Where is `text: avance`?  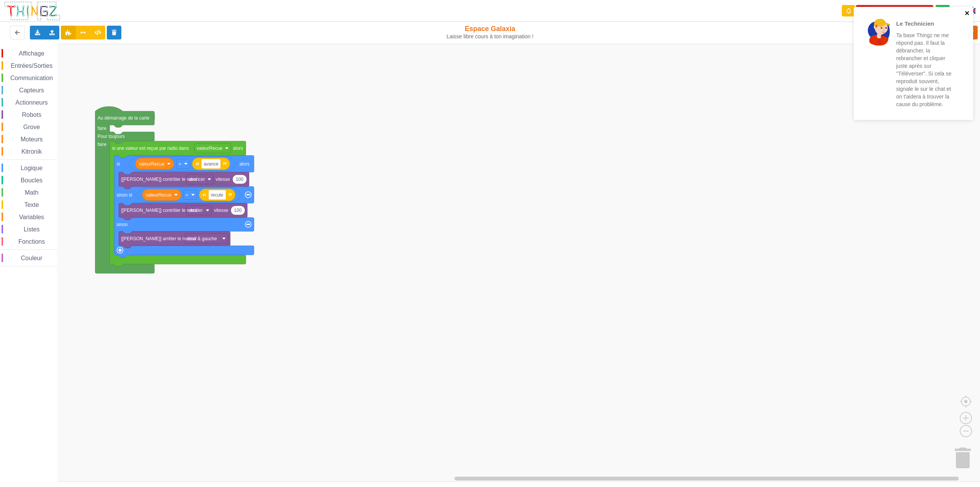 text: avance is located at coordinates (211, 164).